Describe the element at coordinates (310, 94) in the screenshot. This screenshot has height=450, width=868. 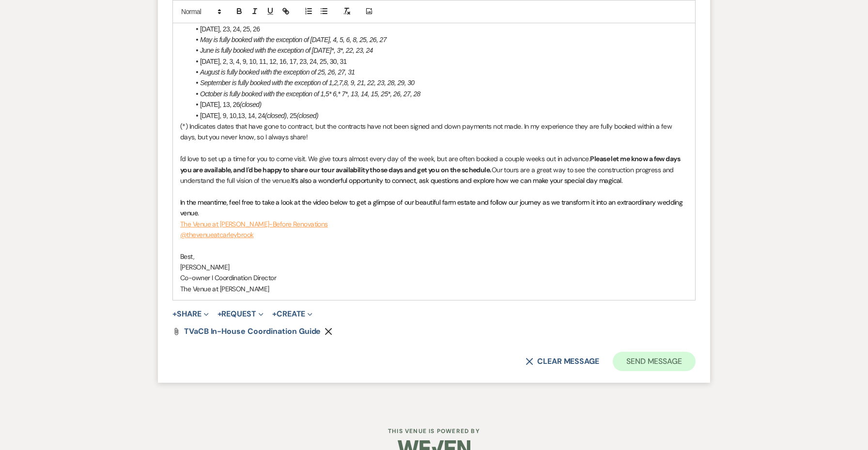
I see `em: October is fully booked with the exception of 1,5* 6,* 7*, 13, 14, 15, 25*, 26, 27, 28` at that location.